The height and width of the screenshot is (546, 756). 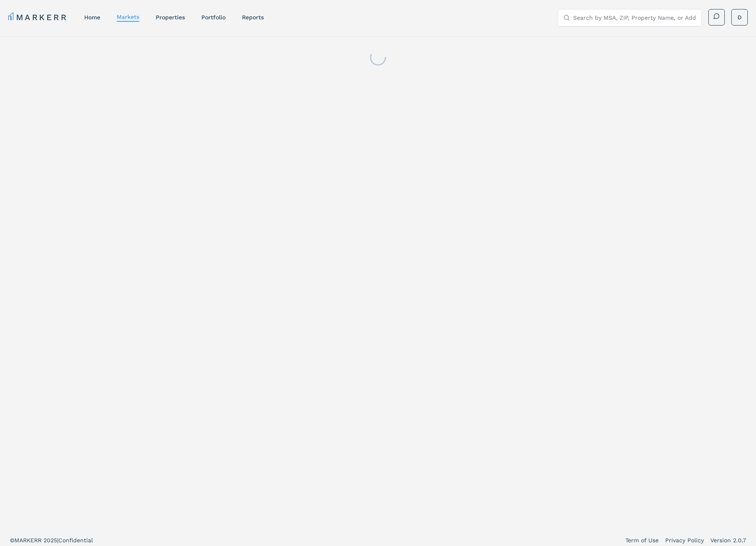 I want to click on span: D, so click(x=740, y=17).